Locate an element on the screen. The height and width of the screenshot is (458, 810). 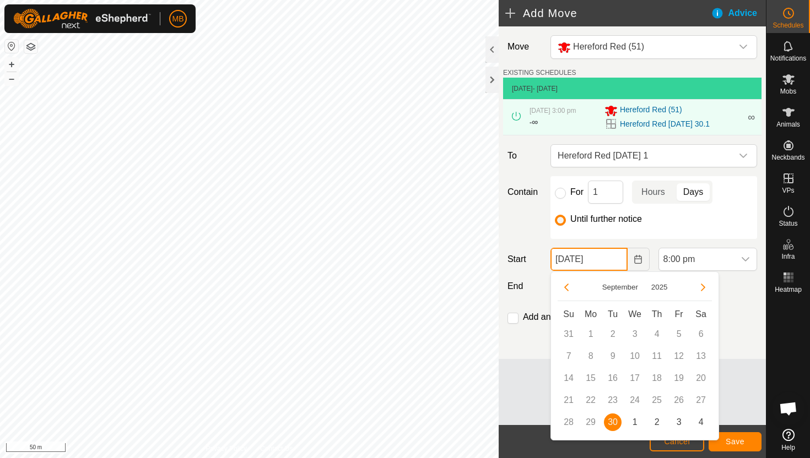
span: Schedules is located at coordinates (788, 25).